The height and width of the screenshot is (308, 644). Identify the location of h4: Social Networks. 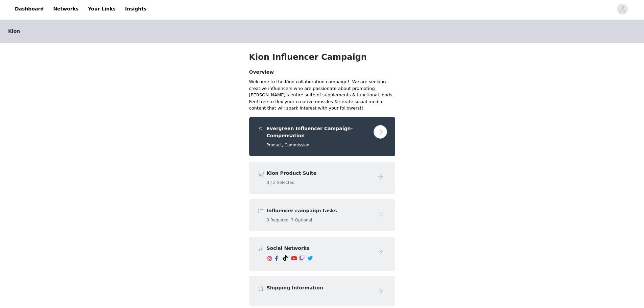
(319, 248).